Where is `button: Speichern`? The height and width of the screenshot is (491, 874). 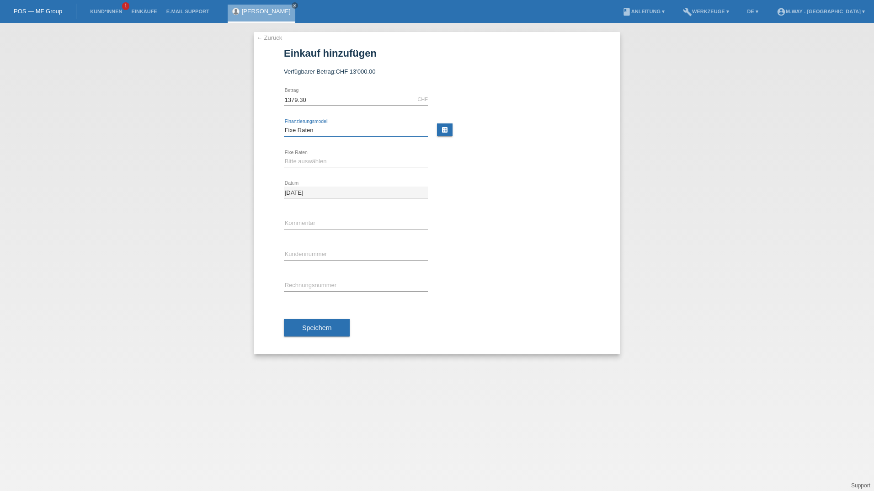 button: Speichern is located at coordinates (317, 328).